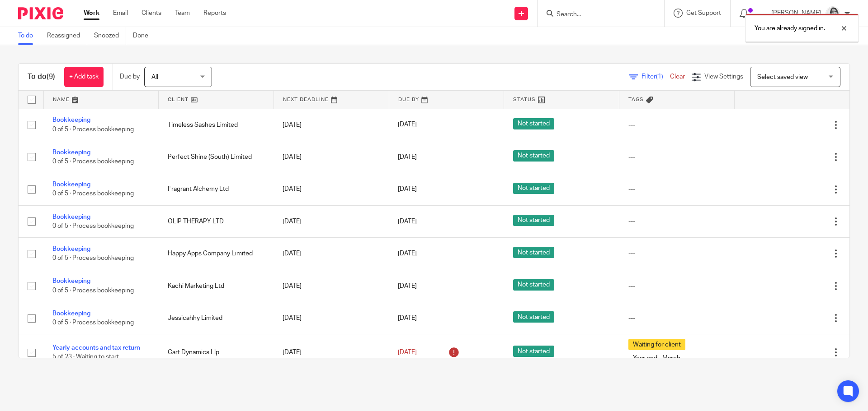 The image size is (868, 411). I want to click on h1: To do, so click(41, 77).